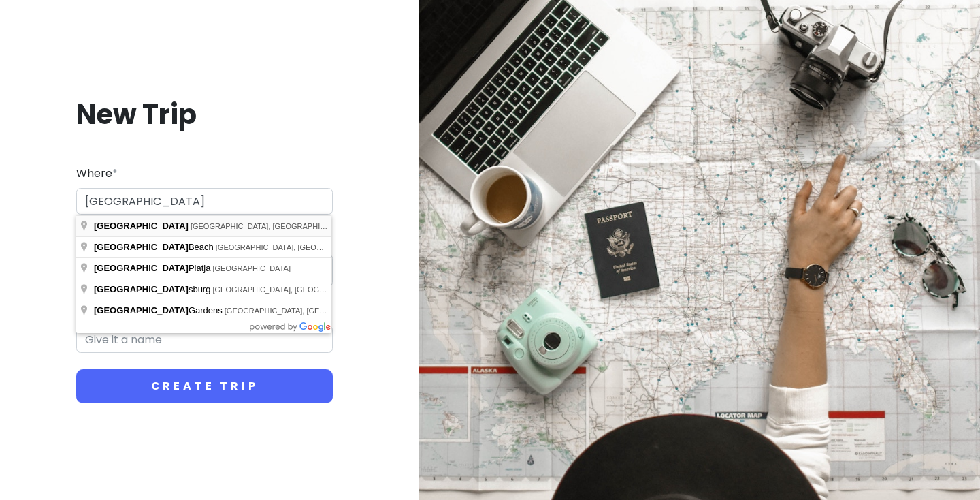 This screenshot has height=500, width=980. Describe the element at coordinates (153, 267) in the screenshot. I see `span: Platja` at that location.